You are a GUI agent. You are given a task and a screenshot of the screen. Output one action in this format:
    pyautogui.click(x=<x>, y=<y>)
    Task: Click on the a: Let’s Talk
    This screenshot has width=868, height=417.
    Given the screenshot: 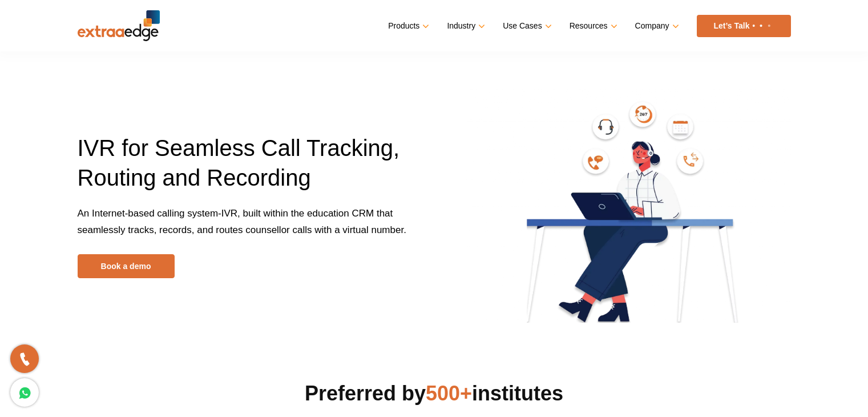 What is the action you would take?
    pyautogui.click(x=744, y=26)
    